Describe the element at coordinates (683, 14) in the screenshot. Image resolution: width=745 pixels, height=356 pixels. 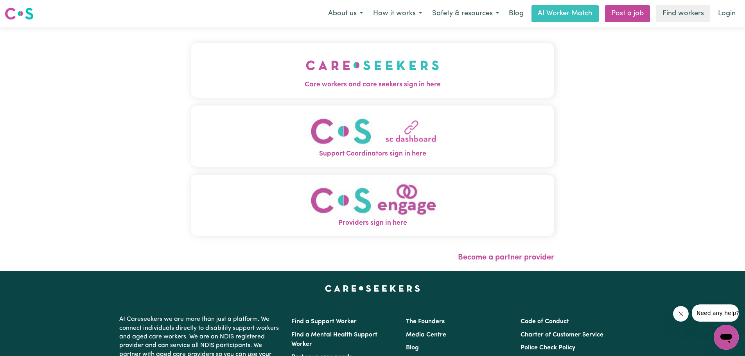
I see `a: Find workers` at that location.